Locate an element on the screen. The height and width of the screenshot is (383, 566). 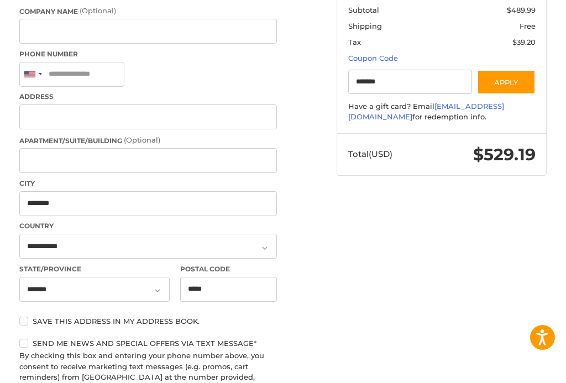
label: Save this address in my address book. is located at coordinates (148, 321).